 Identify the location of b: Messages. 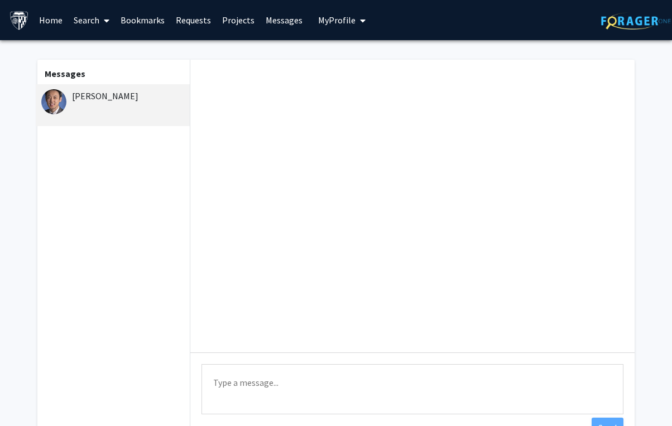
(65, 74).